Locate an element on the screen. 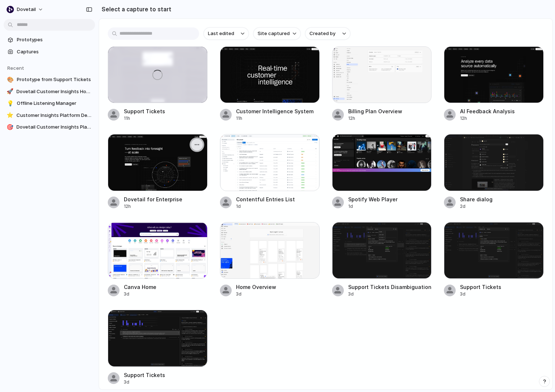 This screenshot has height=392, width=555. button: dovetail is located at coordinates (25, 9).